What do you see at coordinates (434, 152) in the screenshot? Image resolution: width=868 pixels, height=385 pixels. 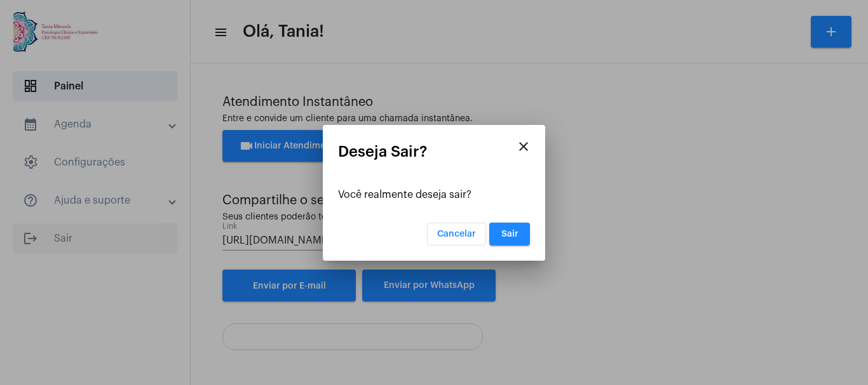 I see `mat-card-title: Deseja Sair?` at bounding box center [434, 152].